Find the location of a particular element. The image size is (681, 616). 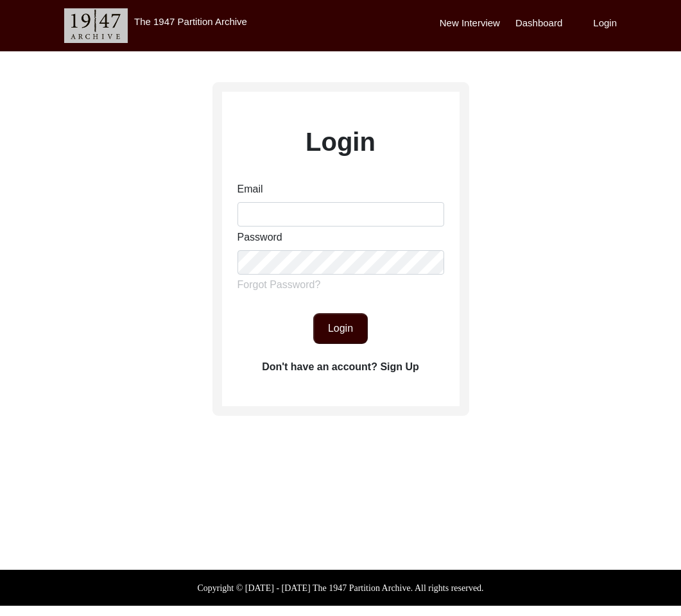

label: The 1947 Partition Archive is located at coordinates (191, 21).